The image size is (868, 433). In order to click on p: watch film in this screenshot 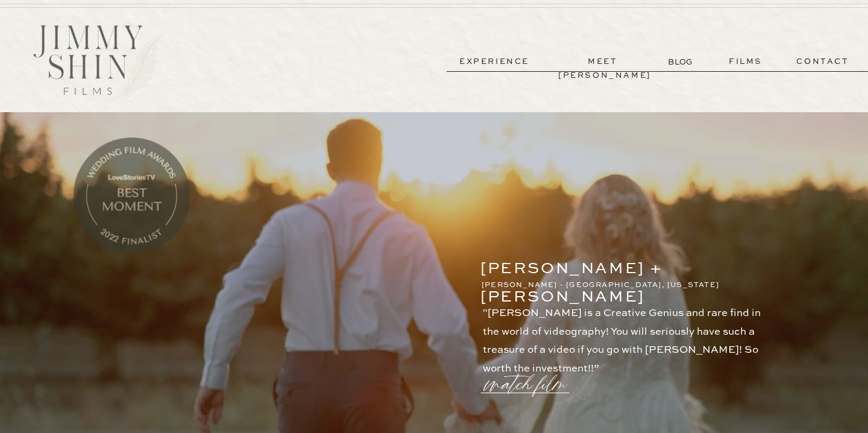, I will do `click(529, 377)`.